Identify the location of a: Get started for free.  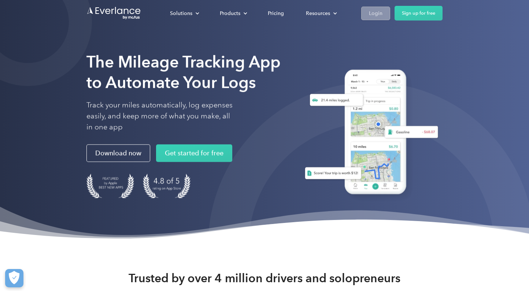
(194, 154).